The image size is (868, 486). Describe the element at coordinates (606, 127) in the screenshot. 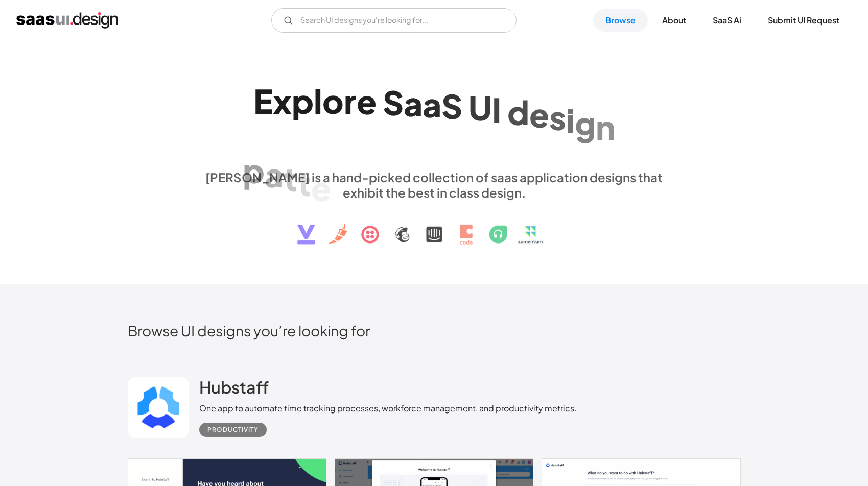

I see `div: n` at that location.